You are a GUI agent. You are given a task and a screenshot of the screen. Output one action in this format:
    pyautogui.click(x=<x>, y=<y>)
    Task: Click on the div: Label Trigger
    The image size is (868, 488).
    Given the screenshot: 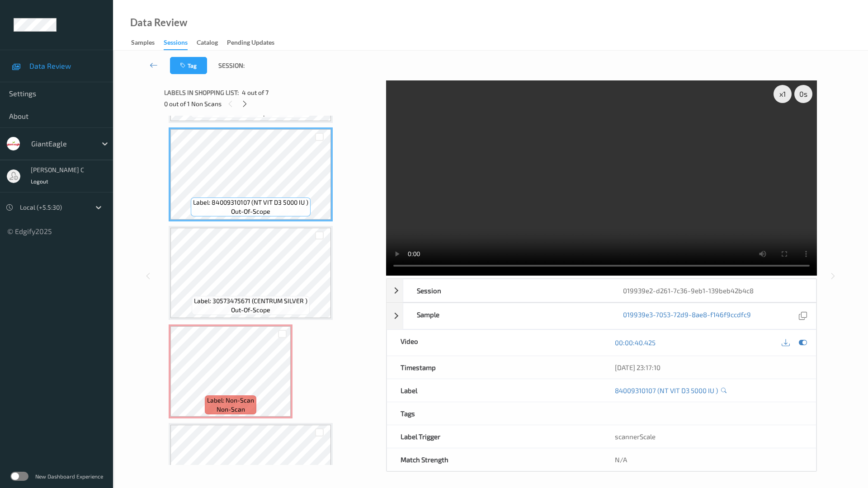 What is the action you would take?
    pyautogui.click(x=494, y=437)
    